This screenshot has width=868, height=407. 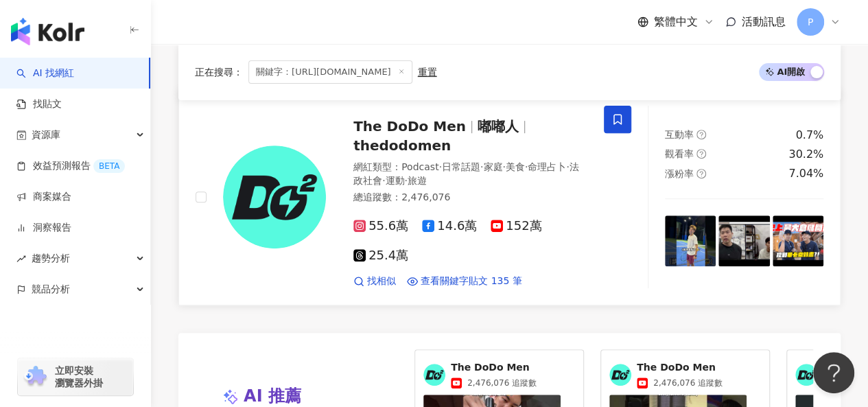 What do you see at coordinates (515, 167) in the screenshot?
I see `span: 美食` at bounding box center [515, 167].